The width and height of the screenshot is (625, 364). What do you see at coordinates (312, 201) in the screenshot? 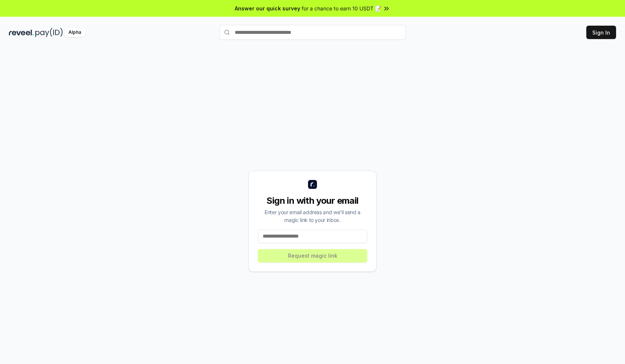
I see `div: Sign in with your email` at bounding box center [312, 201].